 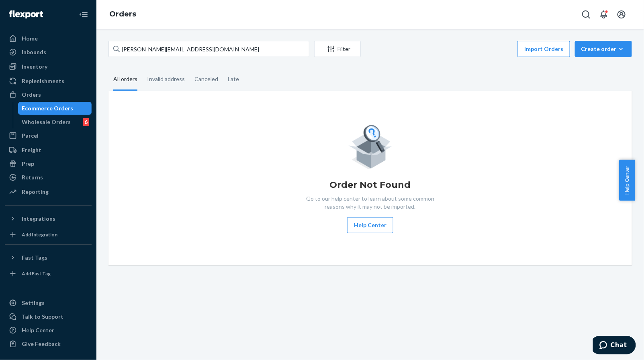 What do you see at coordinates (46, 122) in the screenshot?
I see `div: Wholesale Orders` at bounding box center [46, 122].